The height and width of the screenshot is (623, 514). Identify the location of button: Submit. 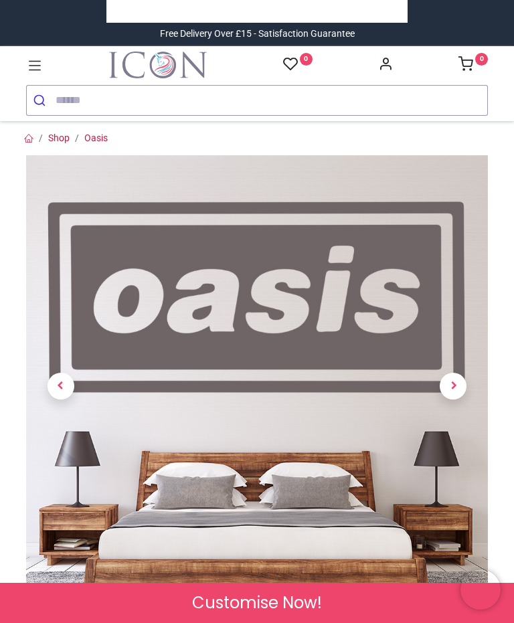
(41, 100).